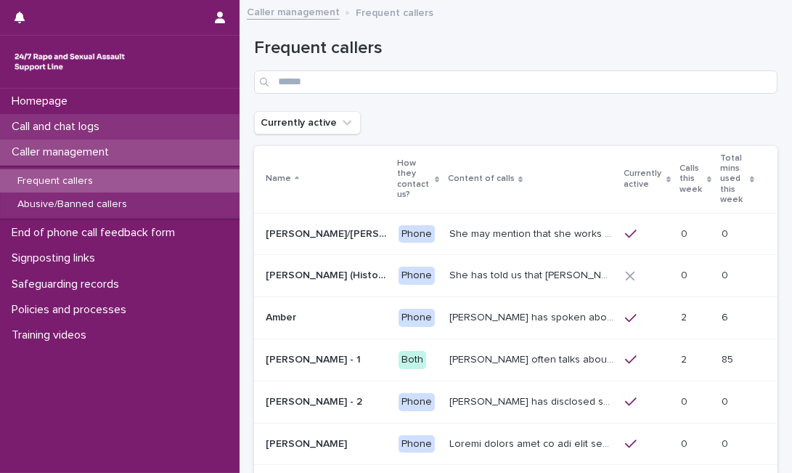 The image size is (792, 473). I want to click on input: Search, so click(515, 82).